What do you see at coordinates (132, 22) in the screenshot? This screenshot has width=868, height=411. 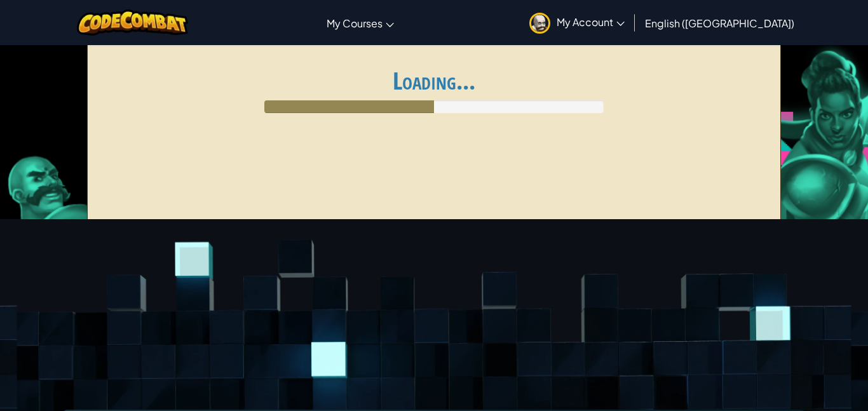 I see `a: CodeCombat logo` at bounding box center [132, 22].